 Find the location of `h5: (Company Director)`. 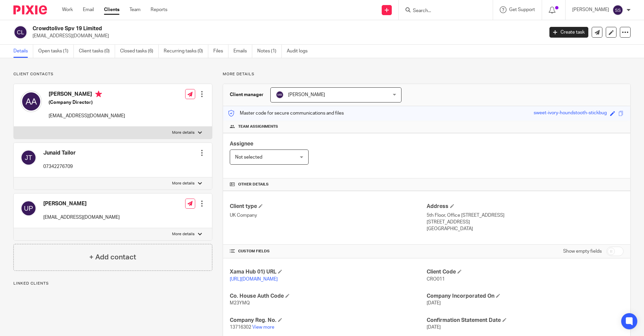

h5: (Company Director) is located at coordinates (87, 103).